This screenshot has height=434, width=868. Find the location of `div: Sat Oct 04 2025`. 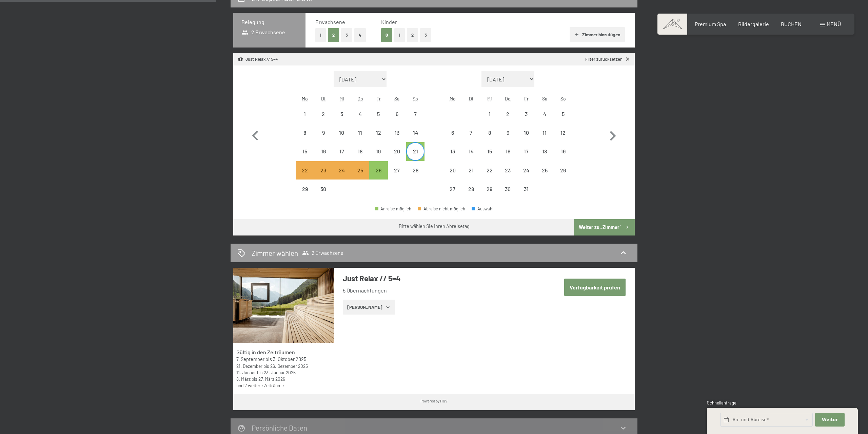

div: Sat Oct 04 2025 is located at coordinates (544, 114).